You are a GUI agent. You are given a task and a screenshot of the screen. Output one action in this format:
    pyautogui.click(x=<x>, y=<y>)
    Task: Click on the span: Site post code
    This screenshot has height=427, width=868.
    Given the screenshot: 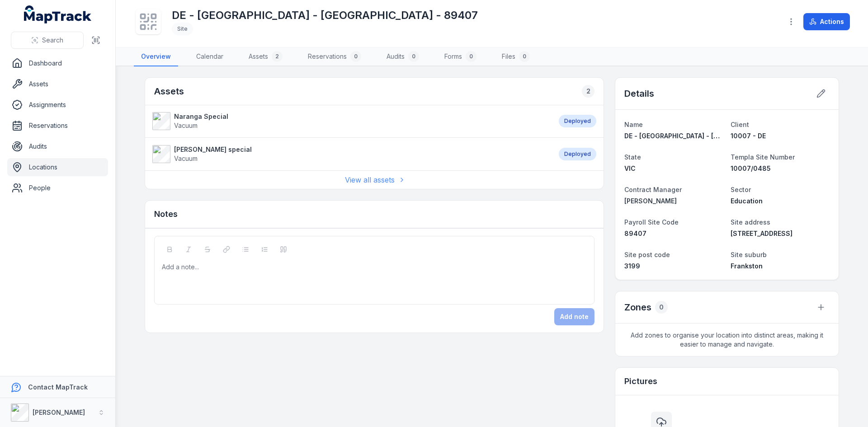 What is the action you would take?
    pyautogui.click(x=646, y=254)
    